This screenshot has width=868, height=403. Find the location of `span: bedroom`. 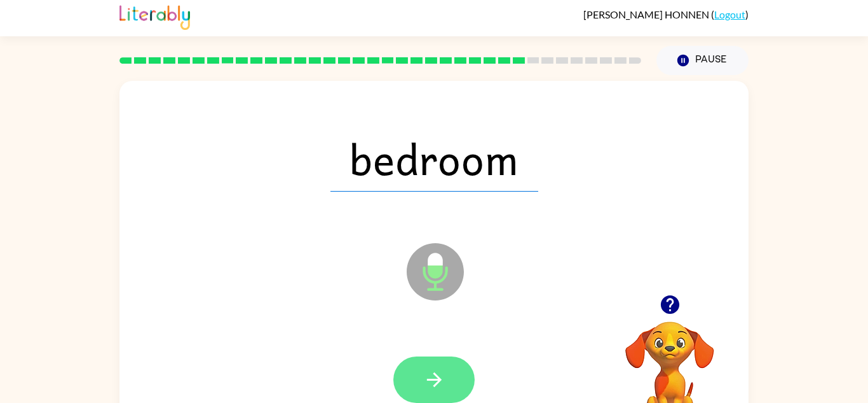

span: bedroom is located at coordinates (434, 159).